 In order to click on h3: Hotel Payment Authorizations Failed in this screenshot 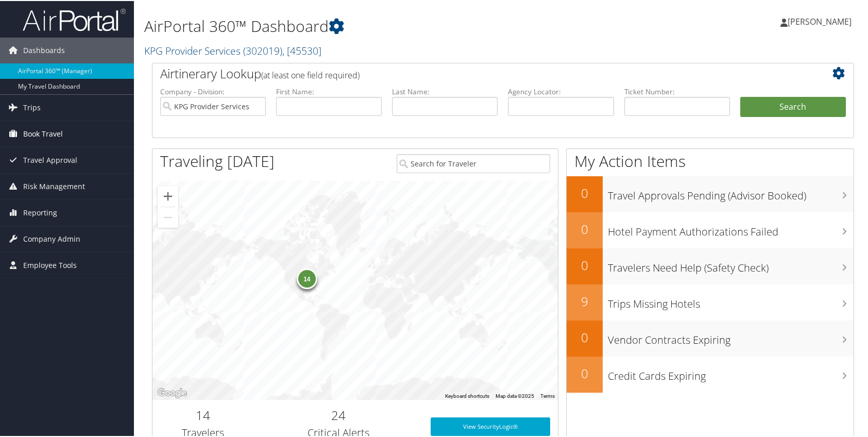, I will do `click(731, 228)`.